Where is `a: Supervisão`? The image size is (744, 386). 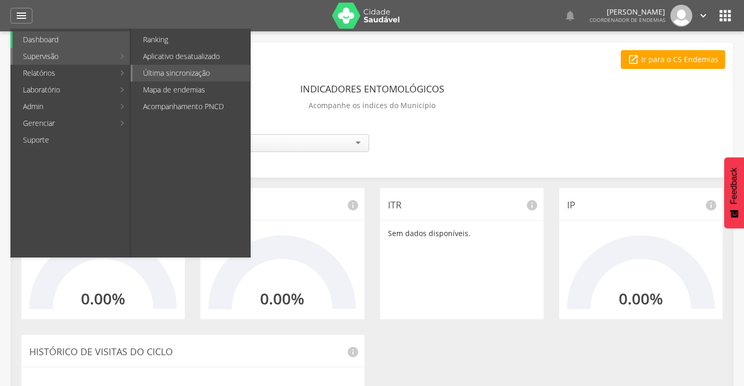
a: Supervisão is located at coordinates (63, 56).